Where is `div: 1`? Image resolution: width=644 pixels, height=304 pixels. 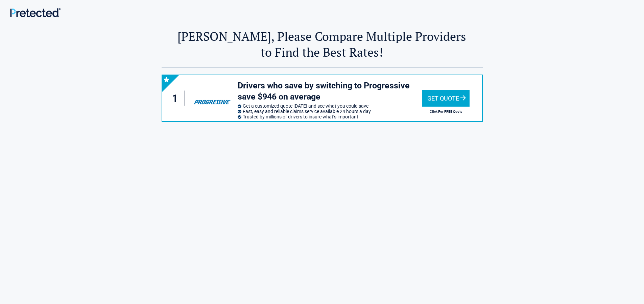 div: 1 is located at coordinates (177, 98).